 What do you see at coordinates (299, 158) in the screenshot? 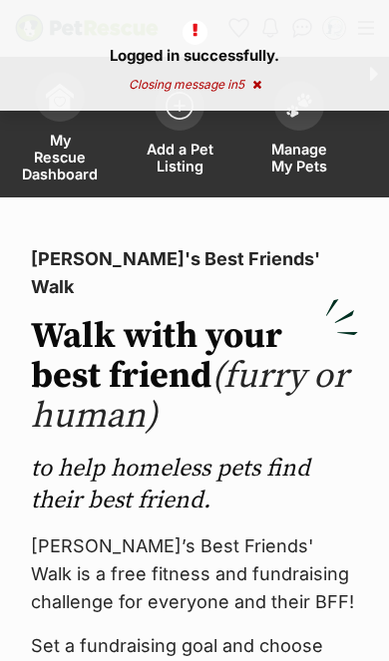
I see `span: Manage My Pets` at bounding box center [299, 158].